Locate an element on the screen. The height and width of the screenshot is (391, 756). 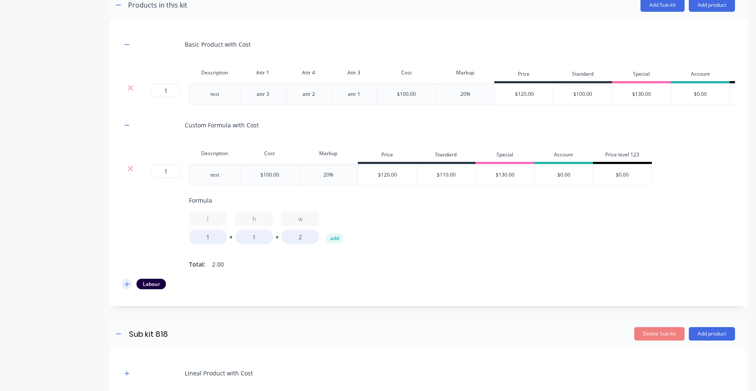
button: Delete Sub-kit is located at coordinates (660, 334).